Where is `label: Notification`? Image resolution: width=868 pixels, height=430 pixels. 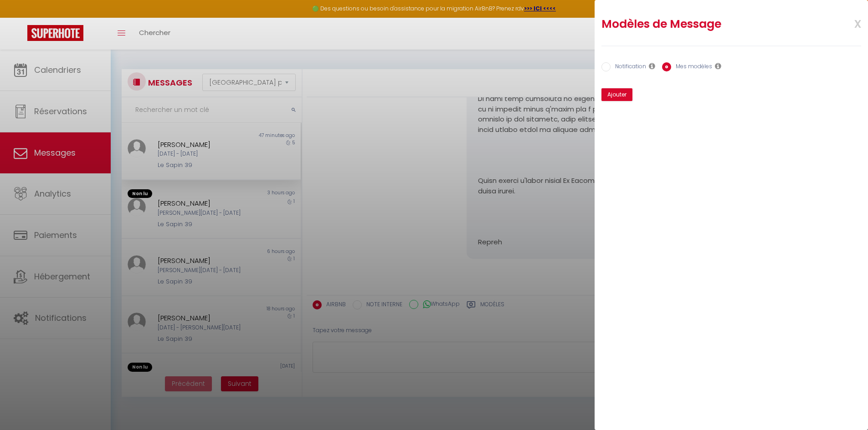
label: Notification is located at coordinates (629, 67).